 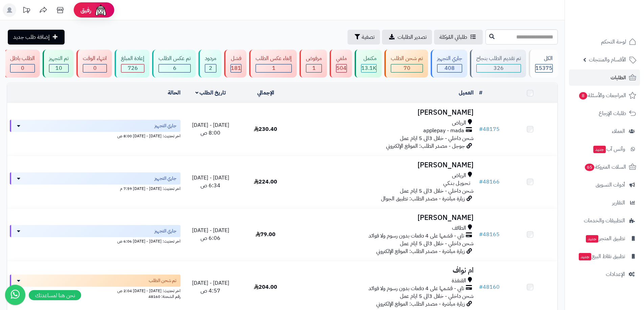 I want to click on a: تطبيق المتجرجديد, so click(x=604, y=238).